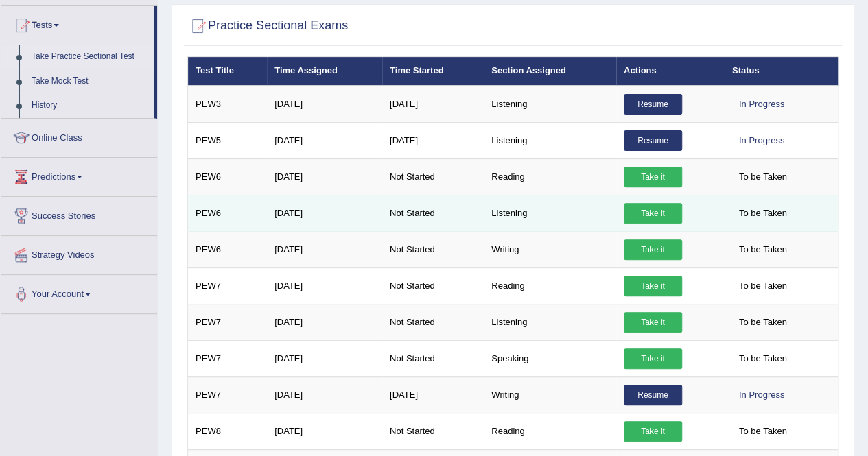 The height and width of the screenshot is (456, 868). Describe the element at coordinates (79, 214) in the screenshot. I see `a: Success Stories` at that location.